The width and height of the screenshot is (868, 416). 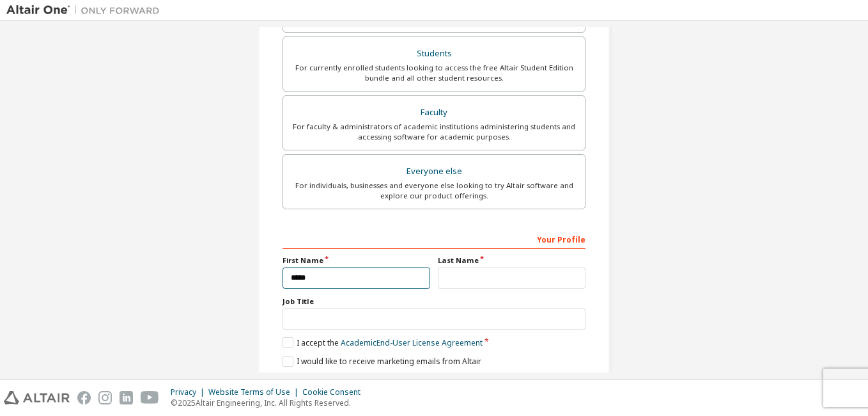 I want to click on img: facebook.svg, so click(x=83, y=398).